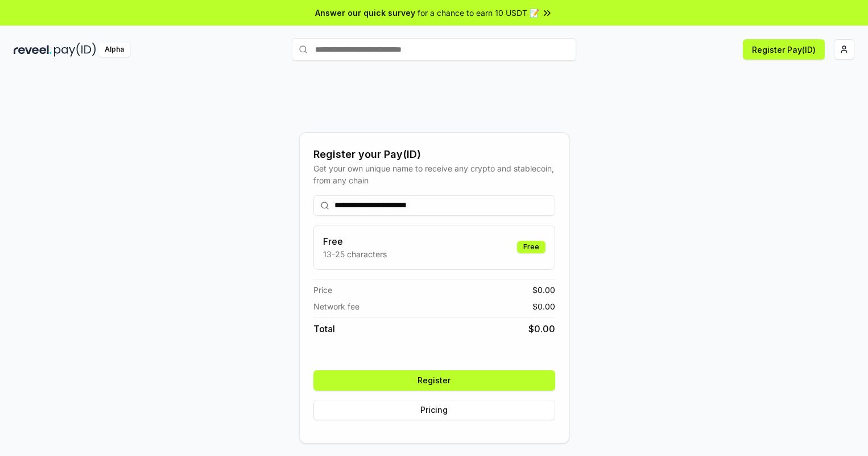 Image resolution: width=868 pixels, height=456 pixels. Describe the element at coordinates (75, 50) in the screenshot. I see `img: pay_id` at that location.